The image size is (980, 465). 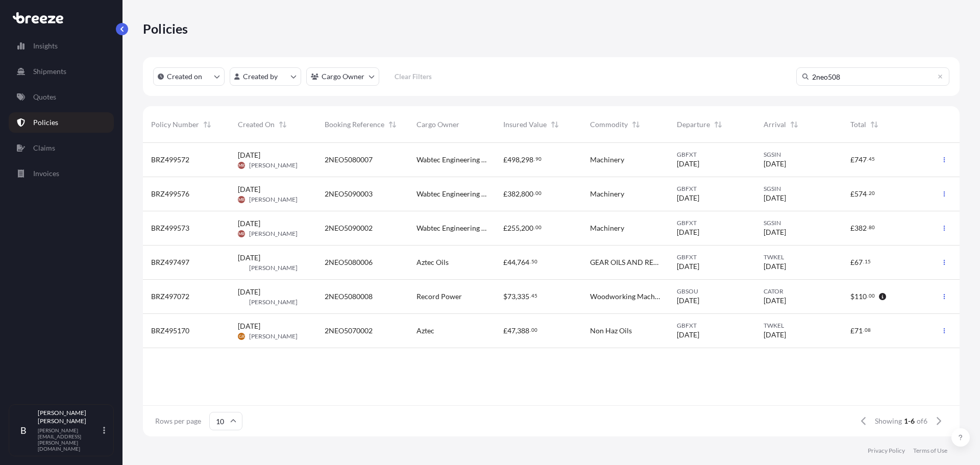 What do you see at coordinates (349, 263) in the screenshot?
I see `span: 2NEO5080006` at bounding box center [349, 263].